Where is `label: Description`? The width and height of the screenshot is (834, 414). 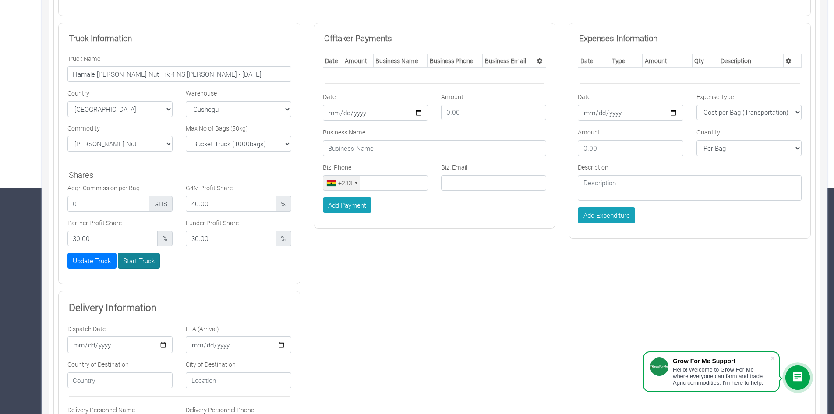
label: Description is located at coordinates (593, 167).